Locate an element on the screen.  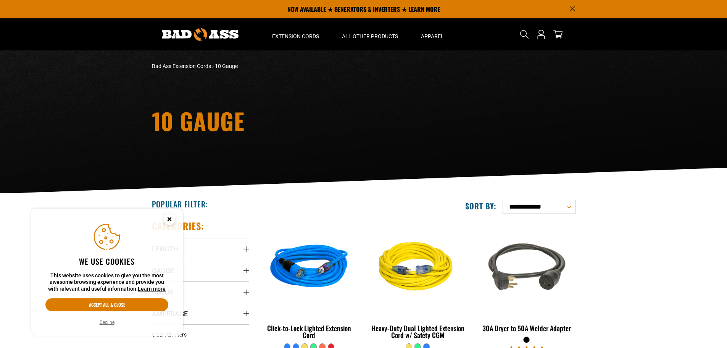
a: yellow Heavy-Duty Dual Lighted Extension Cord w/ Safety CGM is located at coordinates (417, 281).